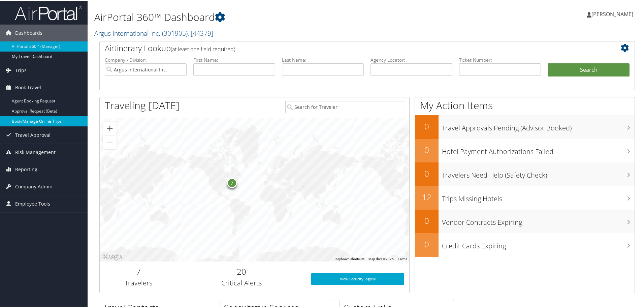 The height and width of the screenshot is (307, 644). Describe the element at coordinates (402, 258) in the screenshot. I see `a: Terms (opens in new tab)` at that location.